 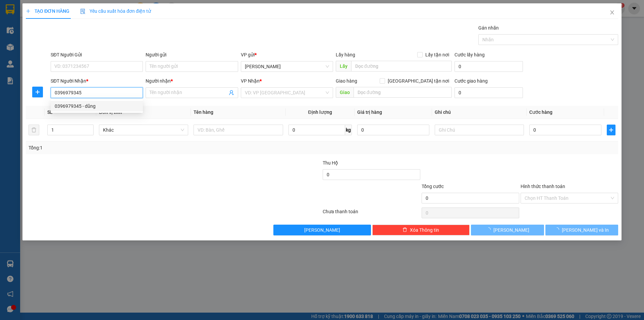 I want to click on span: HS1510250238, so click(x=91, y=31).